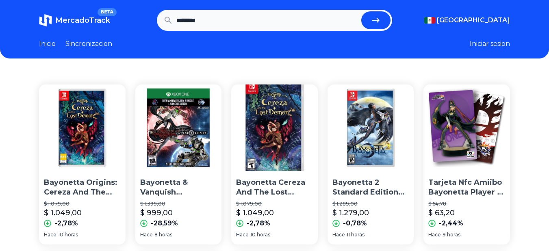 This screenshot has height=251, width=549. What do you see at coordinates (467, 165) in the screenshot?
I see `a: Tarjeta Nfc Amiibo Bayonetta Player 2 SmashTarjeta Nfc Amiibo Bayonetta Player 2 Smash$ 64,78$ 63...` at bounding box center [467, 165].